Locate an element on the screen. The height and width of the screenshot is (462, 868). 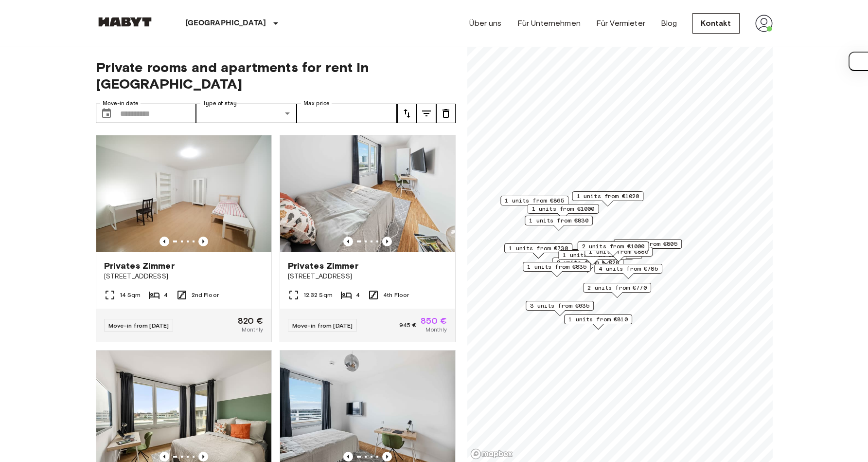
span: 1 units from €1020 is located at coordinates (607, 196).